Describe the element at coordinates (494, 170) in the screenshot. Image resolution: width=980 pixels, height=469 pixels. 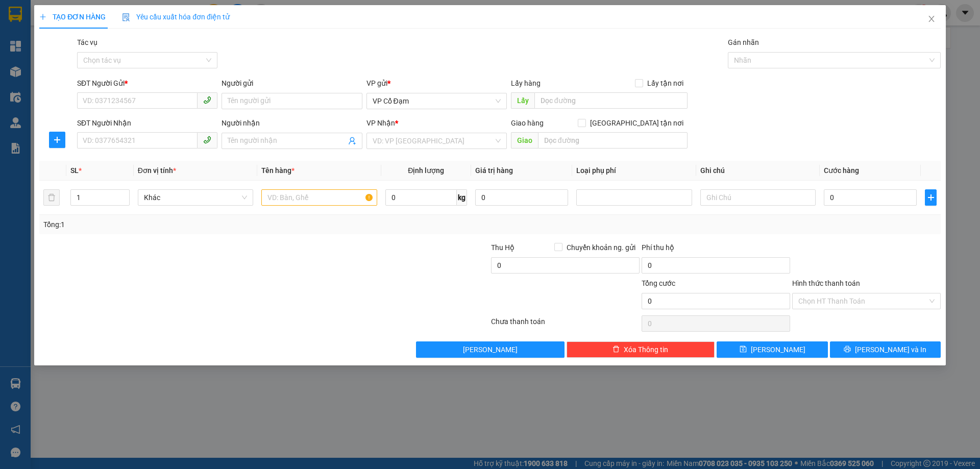
I see `span: Giá trị hàng` at that location.